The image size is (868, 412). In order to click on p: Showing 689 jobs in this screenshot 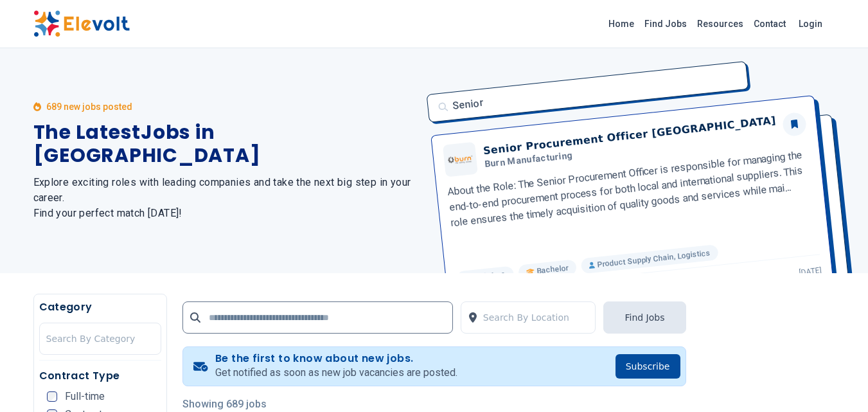, I will do `click(434, 405)`.